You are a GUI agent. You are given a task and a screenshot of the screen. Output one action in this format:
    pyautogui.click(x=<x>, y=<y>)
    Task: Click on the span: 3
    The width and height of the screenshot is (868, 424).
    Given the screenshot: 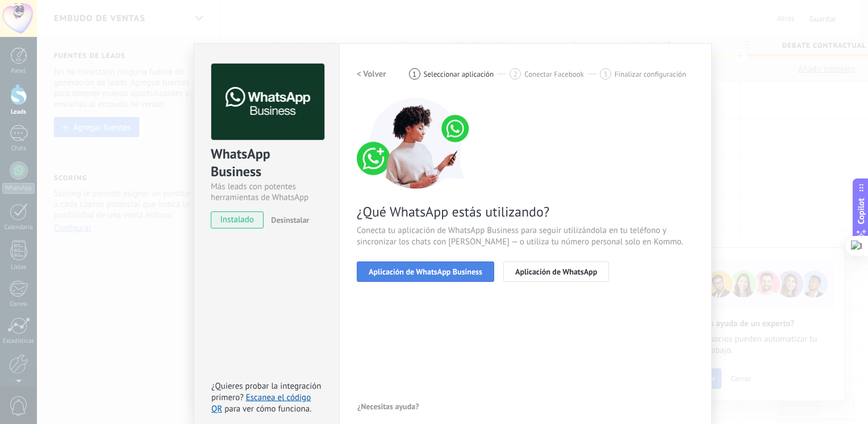 What is the action you would take?
    pyautogui.click(x=605, y=74)
    